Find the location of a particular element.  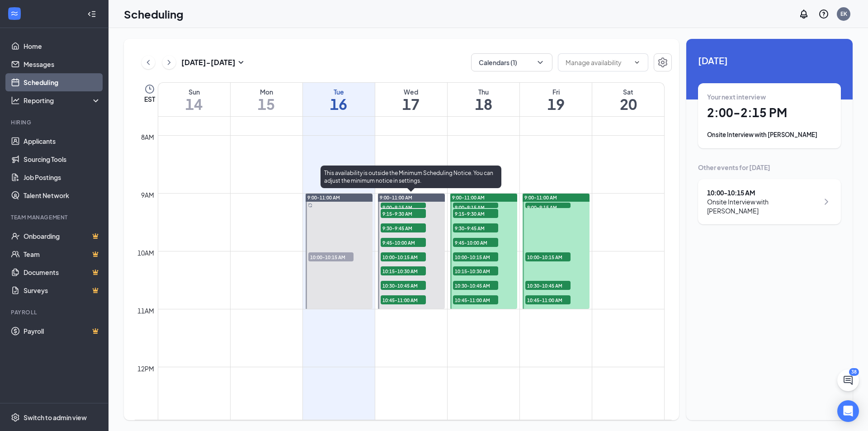

div: Payroll is located at coordinates (54, 312).